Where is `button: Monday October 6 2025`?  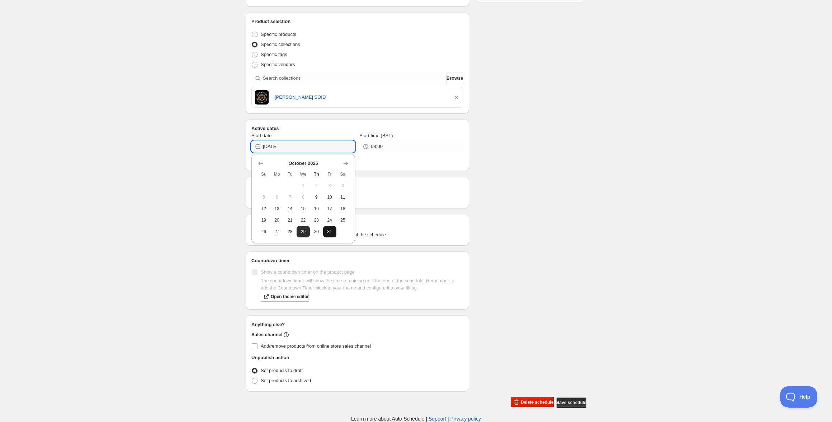 button: Monday October 6 2025 is located at coordinates (277, 197).